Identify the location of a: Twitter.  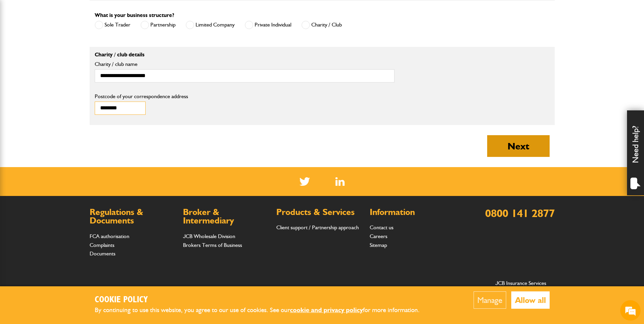
(305, 181).